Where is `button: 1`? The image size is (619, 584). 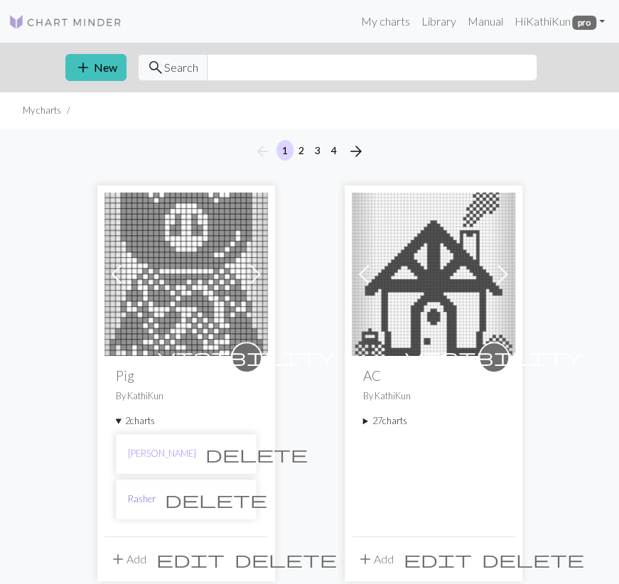
button: 1 is located at coordinates (285, 150).